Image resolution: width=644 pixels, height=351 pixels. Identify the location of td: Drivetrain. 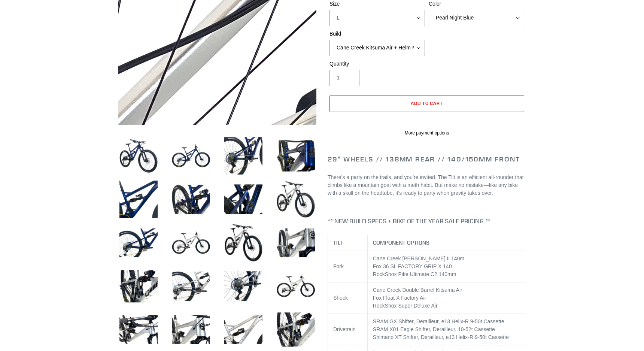
(348, 329).